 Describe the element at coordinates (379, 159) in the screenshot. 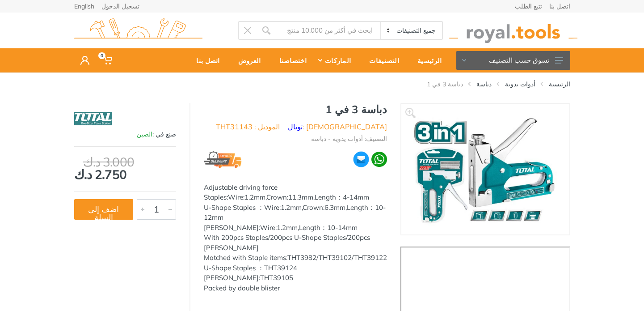

I see `img: wa.webp` at that location.